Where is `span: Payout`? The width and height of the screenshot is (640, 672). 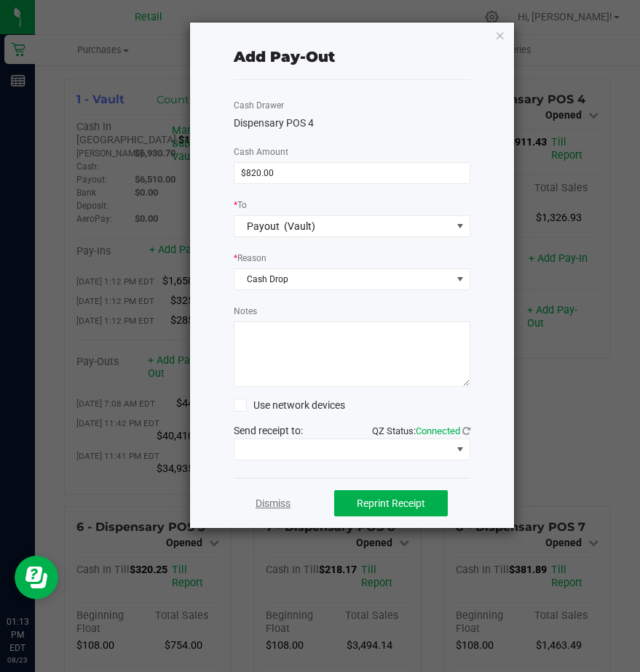
span: Payout is located at coordinates (263, 226).